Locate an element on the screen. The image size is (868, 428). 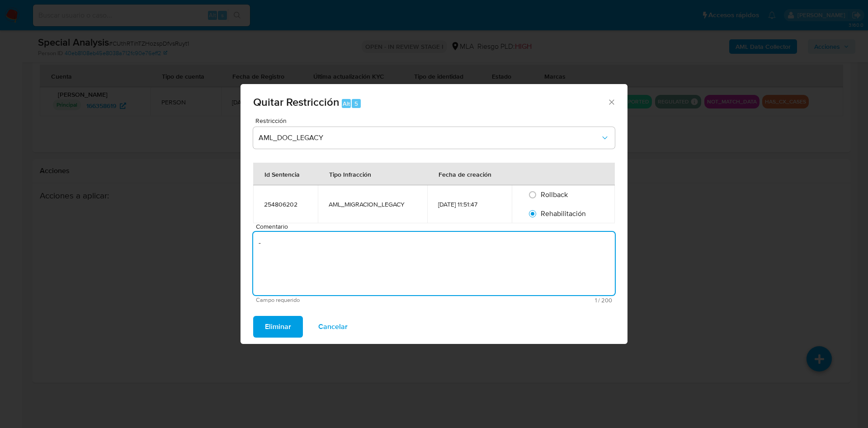
button: Cancelar is located at coordinates (332, 327).